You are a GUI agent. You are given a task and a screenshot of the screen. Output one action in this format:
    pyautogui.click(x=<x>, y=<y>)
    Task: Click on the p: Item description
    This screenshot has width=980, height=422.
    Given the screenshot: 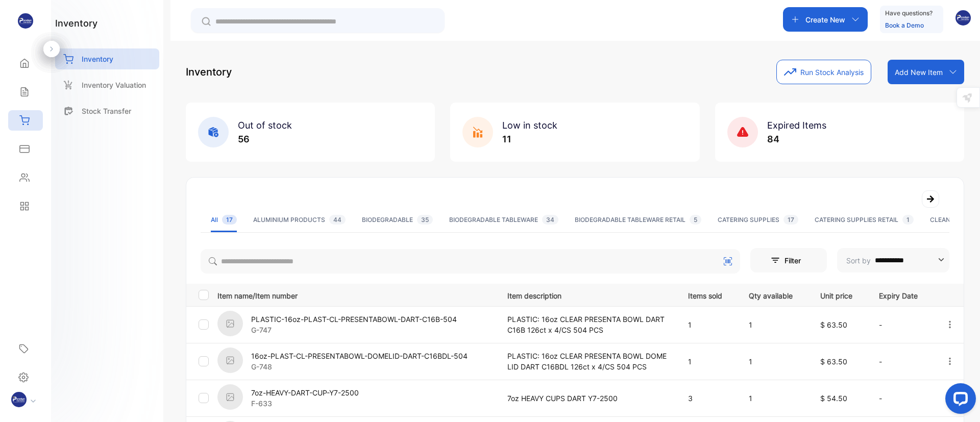 What is the action you would take?
    pyautogui.click(x=587, y=295)
    